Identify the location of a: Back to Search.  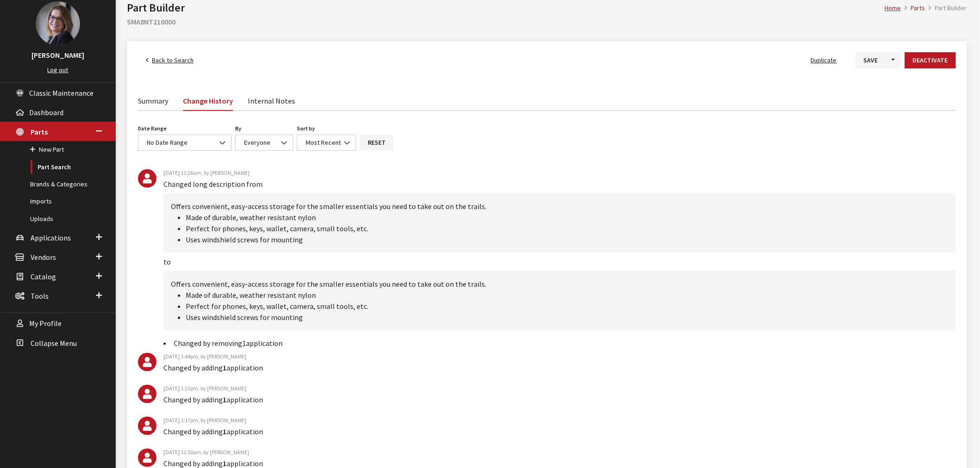
(170, 60).